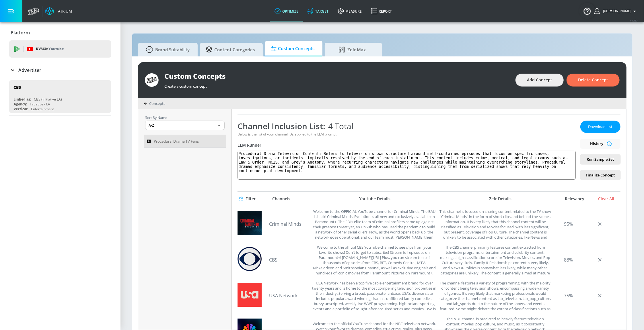 This screenshot has height=330, width=644. I want to click on div: DV360: Youtube, so click(61, 49).